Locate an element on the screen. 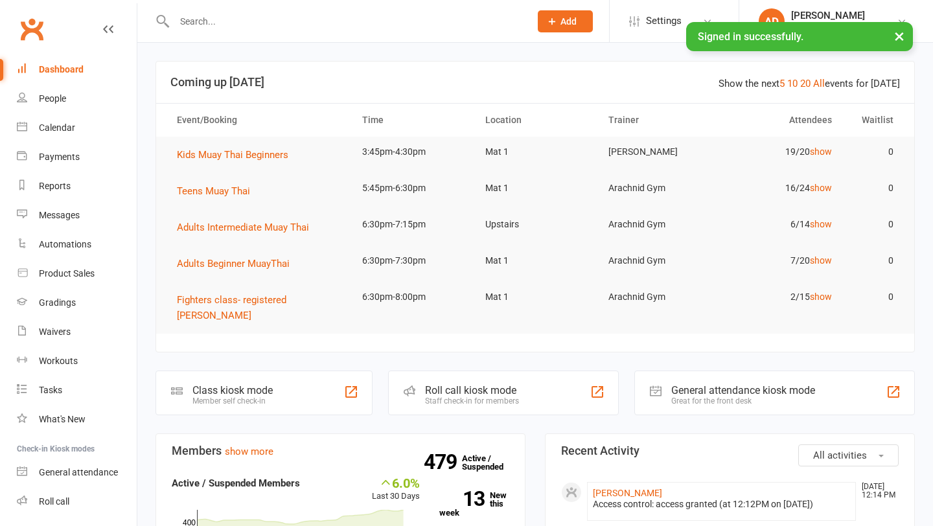 The image size is (933, 526). td: 19/20 is located at coordinates (781, 152).